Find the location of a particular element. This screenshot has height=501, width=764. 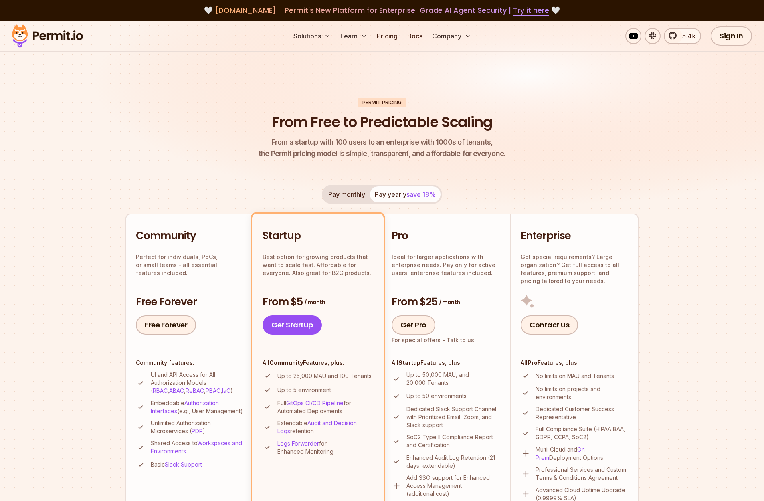

p: SoC2 Type II Compliance Report and Certification is located at coordinates (453, 441).